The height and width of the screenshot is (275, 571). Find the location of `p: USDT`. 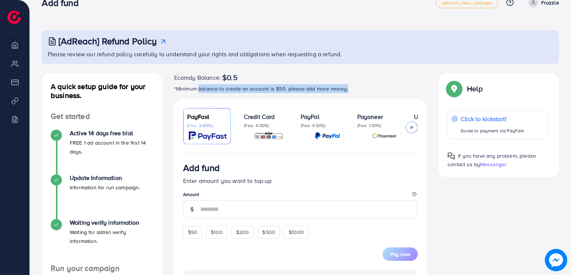

p: USDT is located at coordinates (434, 117).